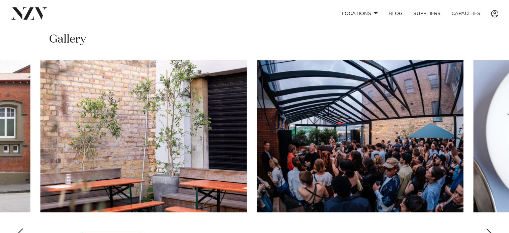 The width and height of the screenshot is (509, 233). Describe the element at coordinates (29, 13) in the screenshot. I see `img: nzv-logo.png` at that location.